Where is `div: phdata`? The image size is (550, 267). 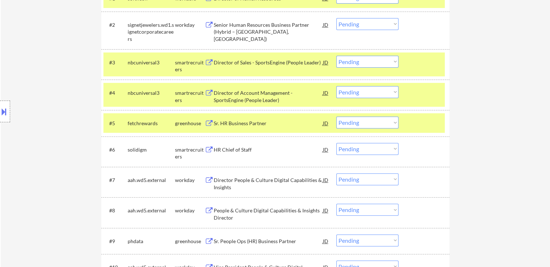
div: phdata is located at coordinates (151, 241).